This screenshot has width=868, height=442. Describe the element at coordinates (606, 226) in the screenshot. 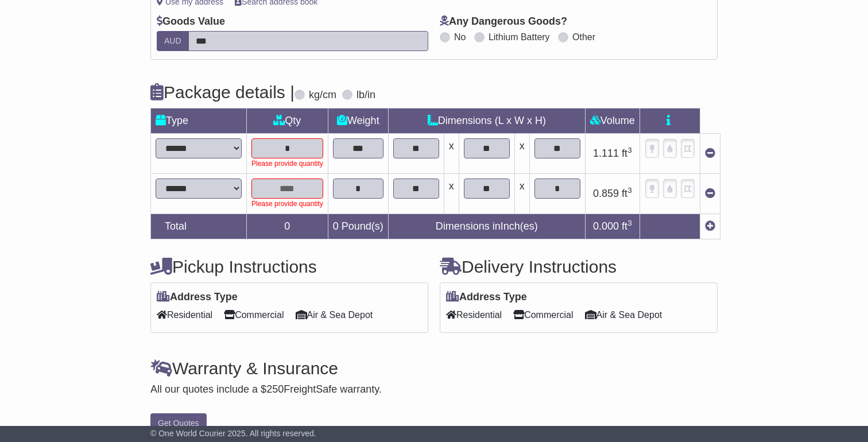

I see `span: 0.000` at that location.